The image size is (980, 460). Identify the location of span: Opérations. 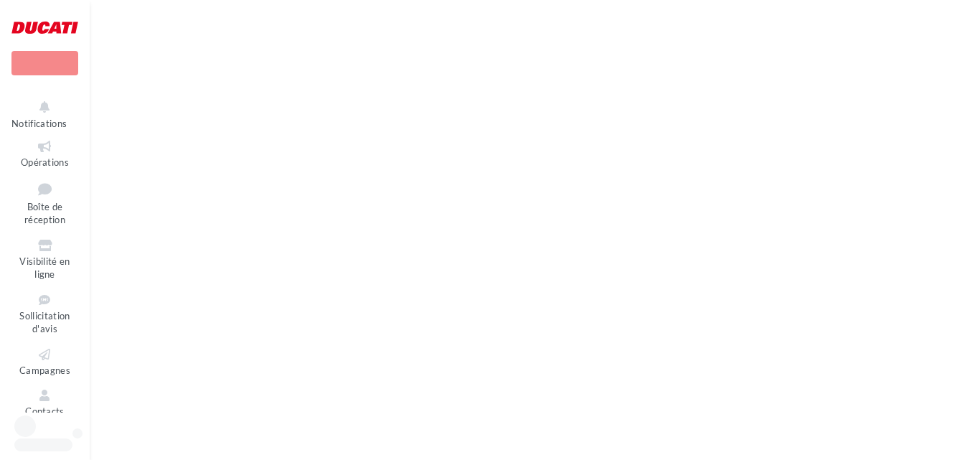
(45, 162).